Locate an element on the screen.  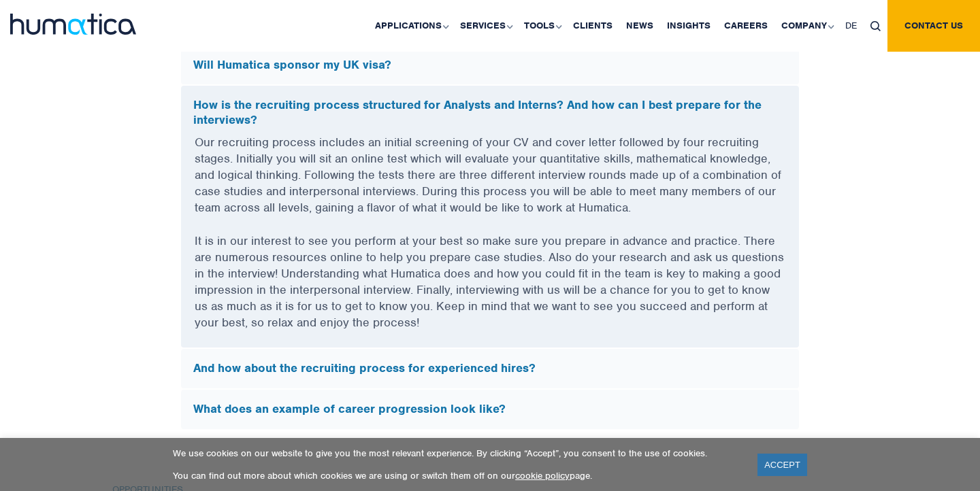
h5: And how about the recruiting process for experienced hires? is located at coordinates (490, 368).